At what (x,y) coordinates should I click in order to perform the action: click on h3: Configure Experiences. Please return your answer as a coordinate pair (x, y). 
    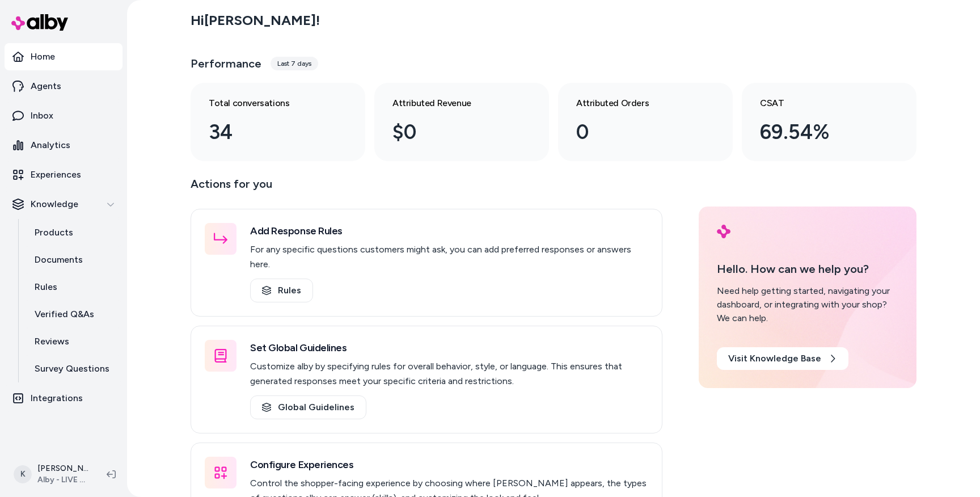
    Looking at the image, I should click on (449, 465).